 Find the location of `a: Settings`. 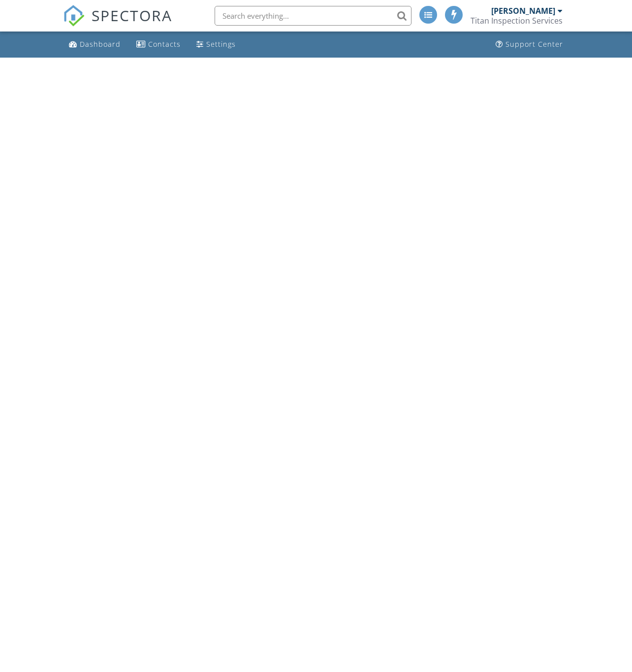

a: Settings is located at coordinates (216, 44).